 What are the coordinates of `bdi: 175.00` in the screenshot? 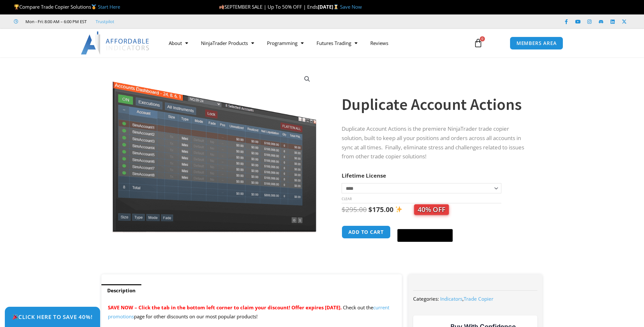 It's located at (381, 209).